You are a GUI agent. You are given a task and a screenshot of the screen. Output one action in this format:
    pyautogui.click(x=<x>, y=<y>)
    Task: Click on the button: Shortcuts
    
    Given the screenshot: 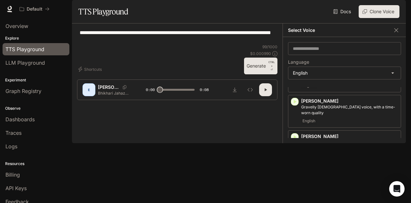 What is the action you would take?
    pyautogui.click(x=91, y=69)
    